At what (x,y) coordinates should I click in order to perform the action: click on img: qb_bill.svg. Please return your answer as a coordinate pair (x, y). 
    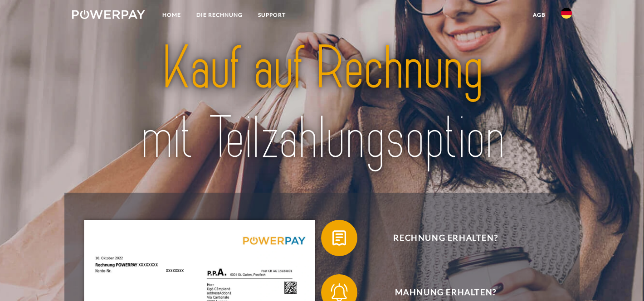
    Looking at the image, I should click on (339, 238).